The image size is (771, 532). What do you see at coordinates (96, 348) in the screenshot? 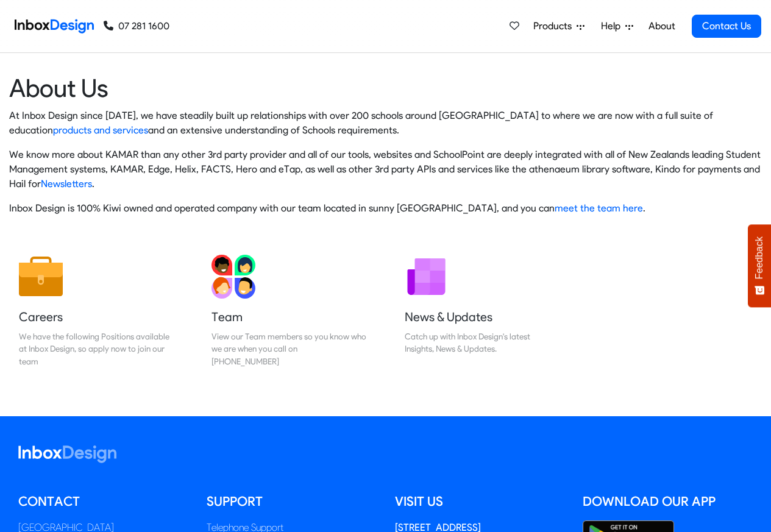
I see `div: We have the following Positions available at Inbox Design, so apply now to join our team` at bounding box center [96, 348].